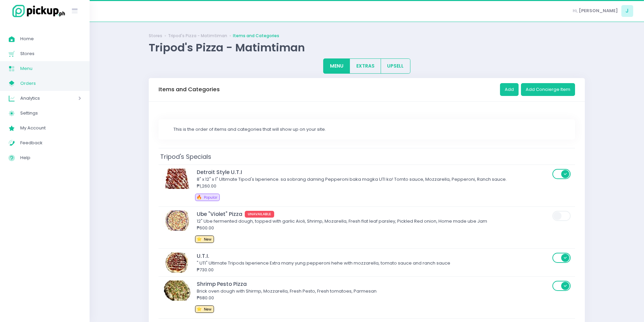 The image size is (644, 322). Describe the element at coordinates (256, 36) in the screenshot. I see `a: Items and Categories` at that location.